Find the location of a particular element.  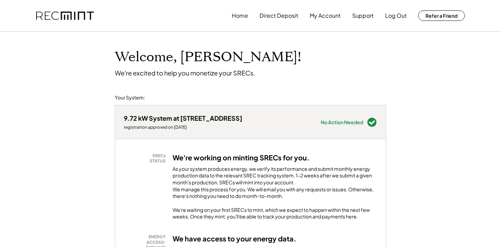

h3: We have access to your energy data. is located at coordinates (234, 238).